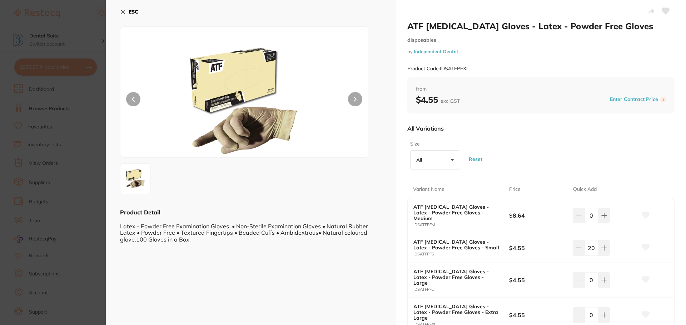 This screenshot has height=325, width=686. Describe the element at coordinates (251, 230) in the screenshot. I see `div: Latex - Powder Free Examination Gloves. • Non-Sterile Examination Gloves • Natural Rubber Latex •...` at that location.